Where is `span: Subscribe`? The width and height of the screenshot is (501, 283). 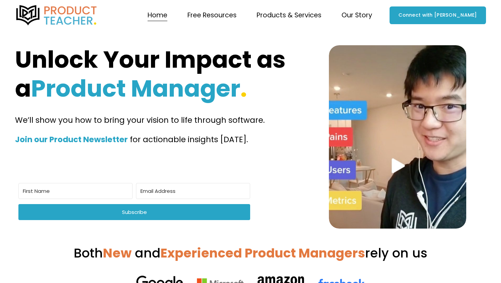
span: Subscribe is located at coordinates (134, 212).